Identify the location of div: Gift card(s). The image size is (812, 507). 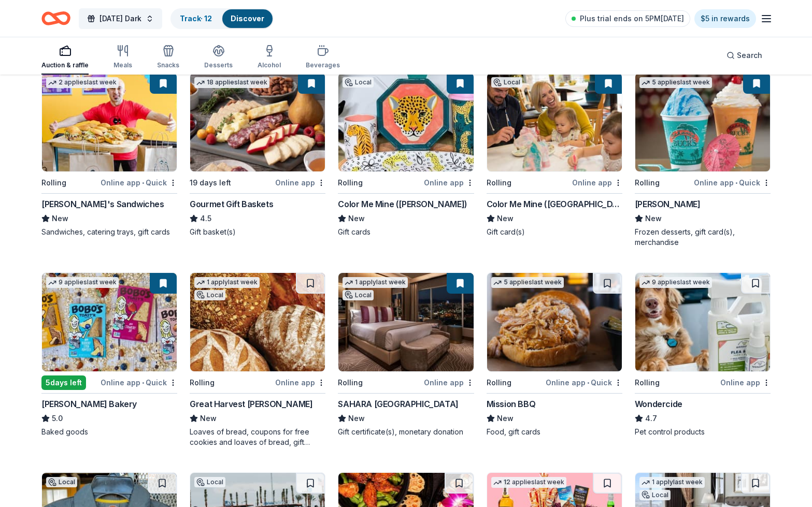
(554, 232).